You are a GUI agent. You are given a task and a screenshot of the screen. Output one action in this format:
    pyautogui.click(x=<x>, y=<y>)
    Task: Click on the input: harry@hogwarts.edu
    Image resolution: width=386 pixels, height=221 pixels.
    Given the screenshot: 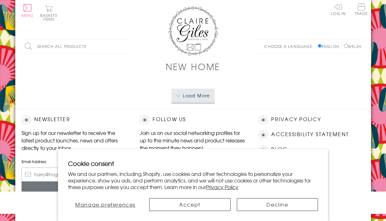 What is the action you would take?
    pyautogui.click(x=75, y=174)
    